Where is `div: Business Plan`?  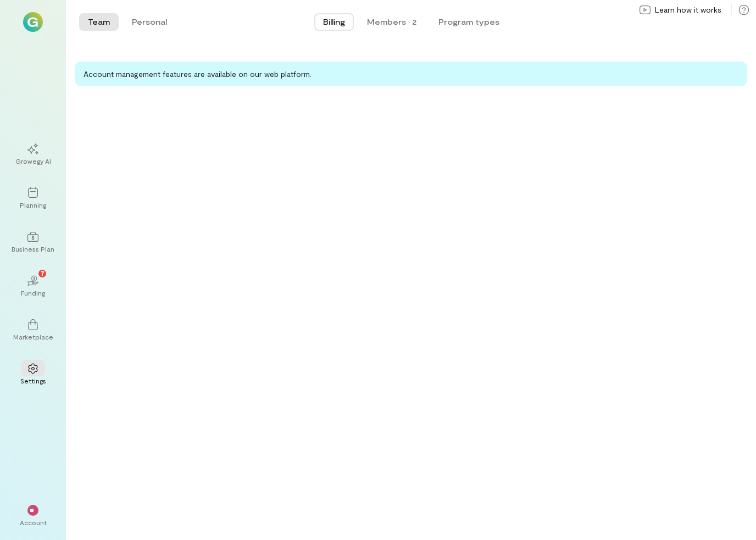
div: Business Plan is located at coordinates (33, 249).